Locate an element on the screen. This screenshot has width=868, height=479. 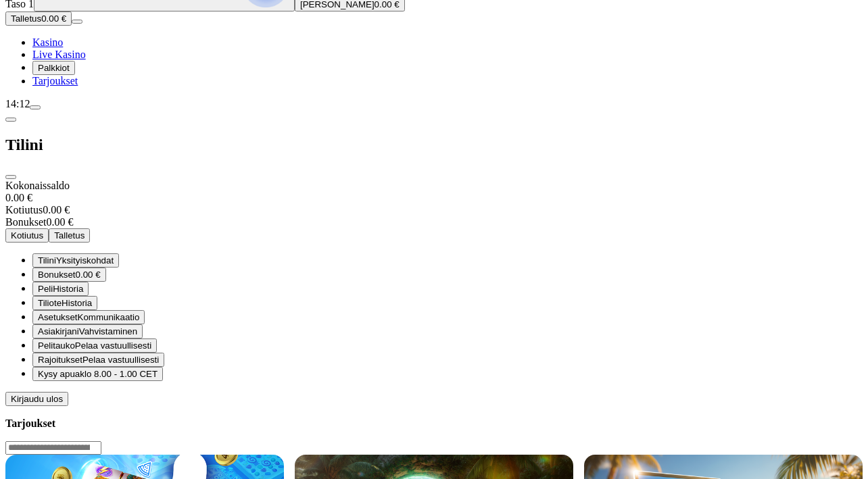
button: document iconAsiakirjaniVahvistaminen is located at coordinates (87, 332).